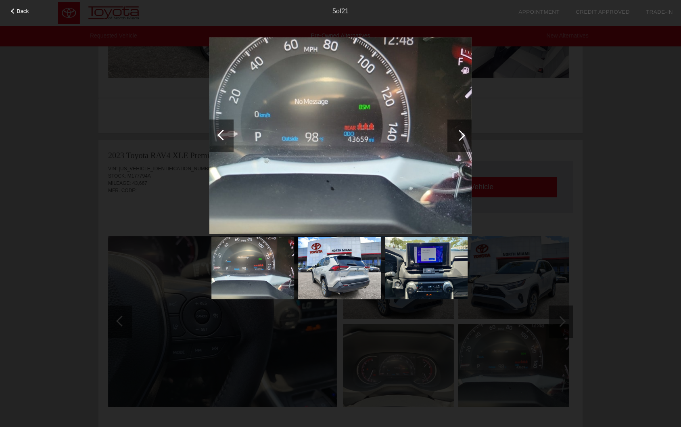  Describe the element at coordinates (23, 11) in the screenshot. I see `span: Back` at that location.